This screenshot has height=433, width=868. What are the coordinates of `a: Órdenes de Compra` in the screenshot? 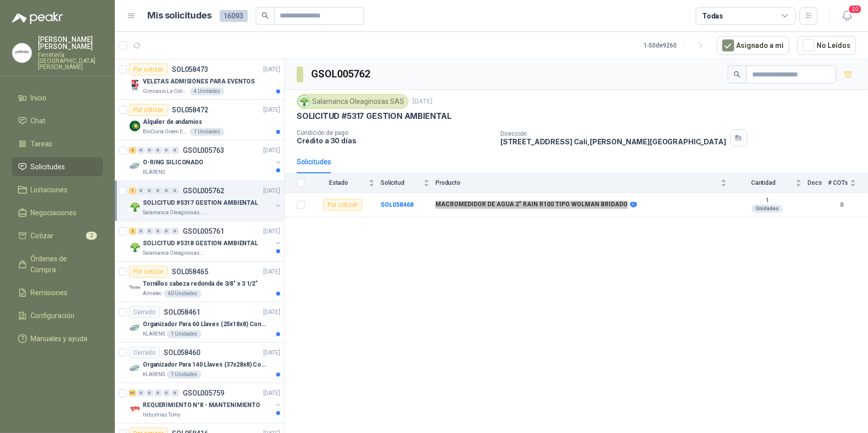 It's located at (58, 264).